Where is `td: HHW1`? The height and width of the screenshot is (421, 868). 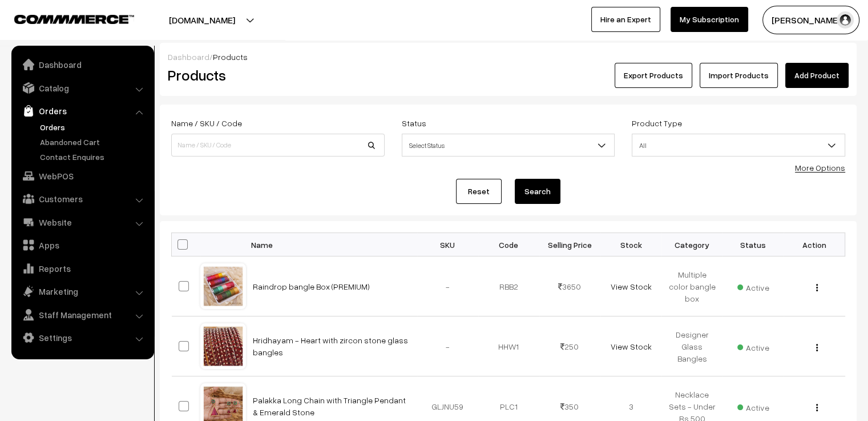
td: HHW1 is located at coordinates (508, 346).